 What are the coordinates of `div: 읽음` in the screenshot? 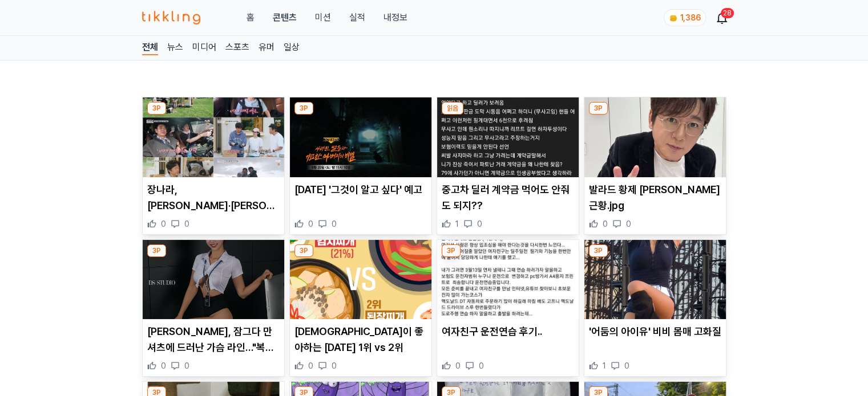 It's located at (452, 108).